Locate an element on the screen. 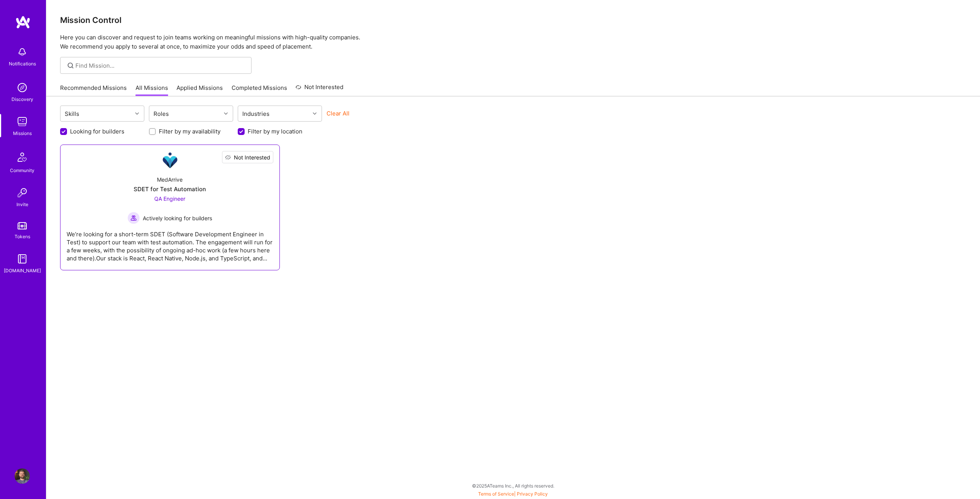 This screenshot has height=499, width=980. div: We’re looking for a short-term SDET (Software Development Engineer in Test) to support our team w... is located at coordinates (170, 244).